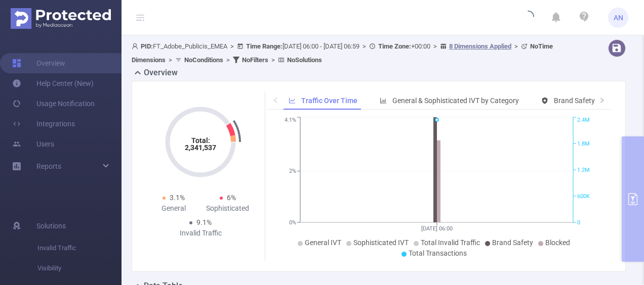 The height and width of the screenshot is (285, 644). What do you see at coordinates (480, 46) in the screenshot?
I see `u: 8 Dimensions Applied` at bounding box center [480, 46].